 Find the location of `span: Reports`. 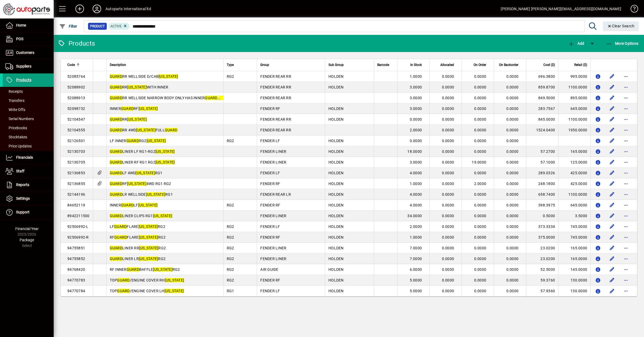

span: Reports is located at coordinates (22, 185).